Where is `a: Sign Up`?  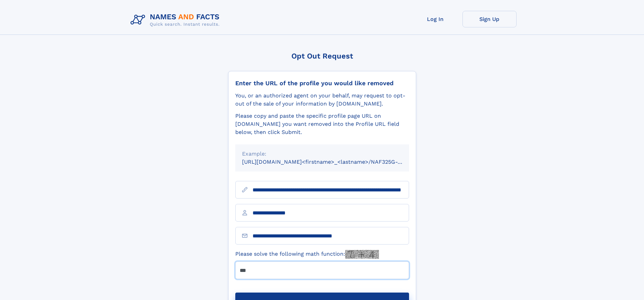 a: Sign Up is located at coordinates (489, 19).